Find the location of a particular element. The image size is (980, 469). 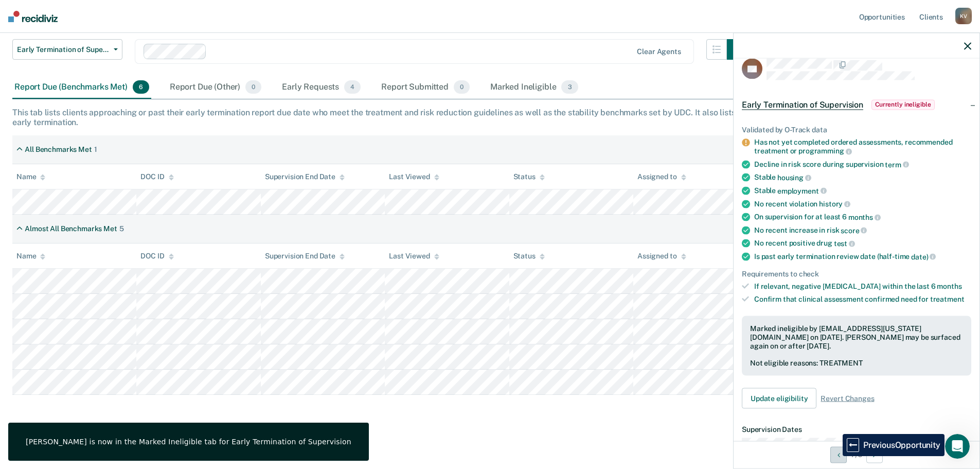

span: employment is located at coordinates (802, 191).